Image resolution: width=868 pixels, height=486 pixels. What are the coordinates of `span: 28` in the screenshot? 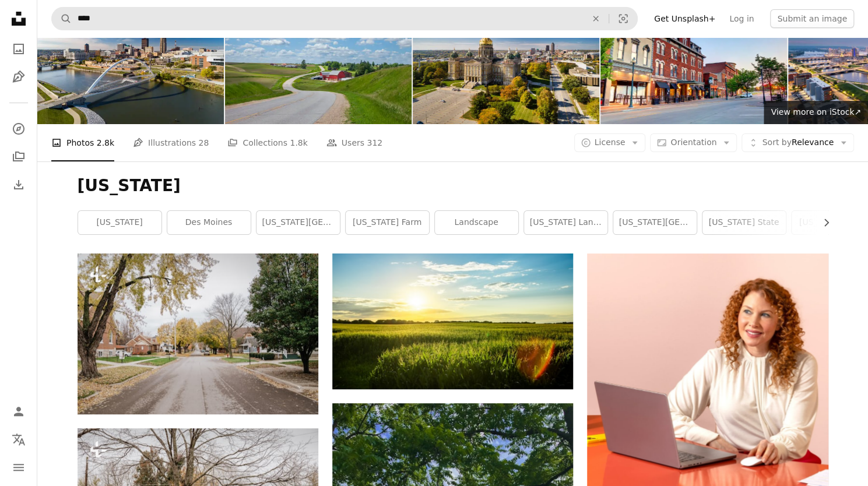 It's located at (204, 143).